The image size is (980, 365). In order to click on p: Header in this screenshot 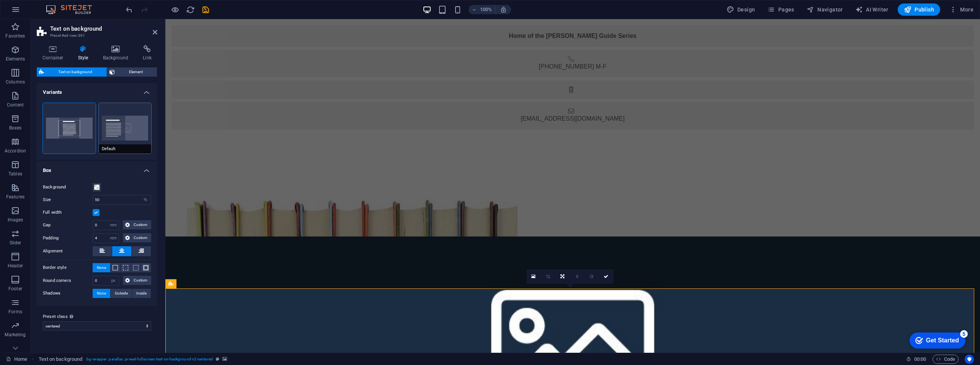, I will do `click(15, 266)`.